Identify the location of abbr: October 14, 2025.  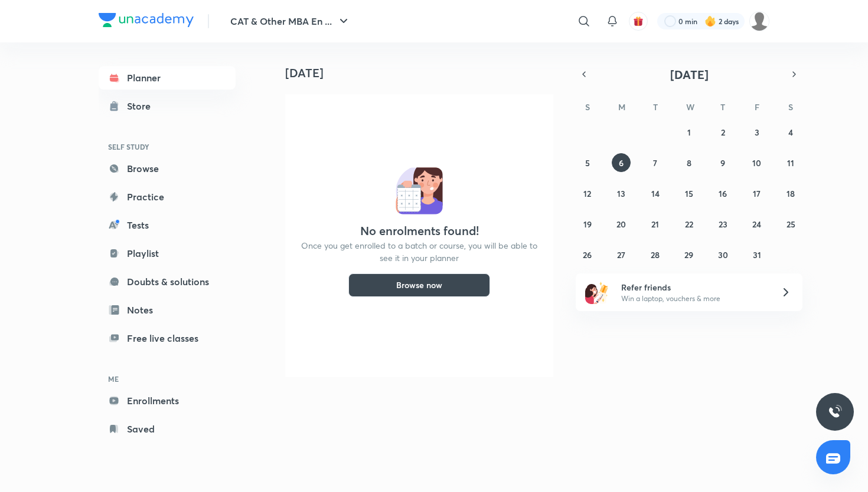
(655, 193).